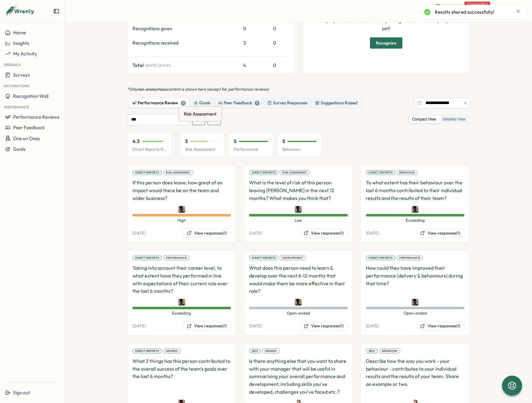 This screenshot has height=403, width=532. I want to click on p: Risk Assessment, so click(202, 150).